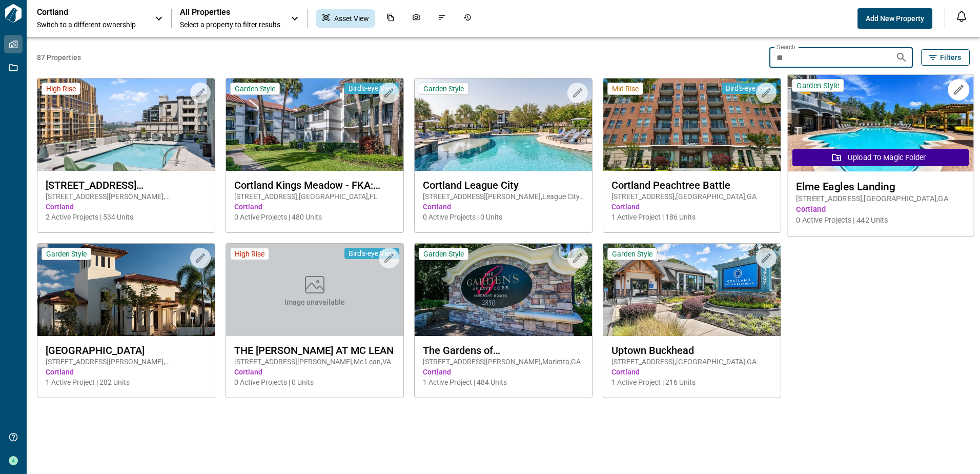 The height and width of the screenshot is (474, 980). Describe the element at coordinates (126, 217) in the screenshot. I see `span: 2 Active Projects | 534 Units` at that location.